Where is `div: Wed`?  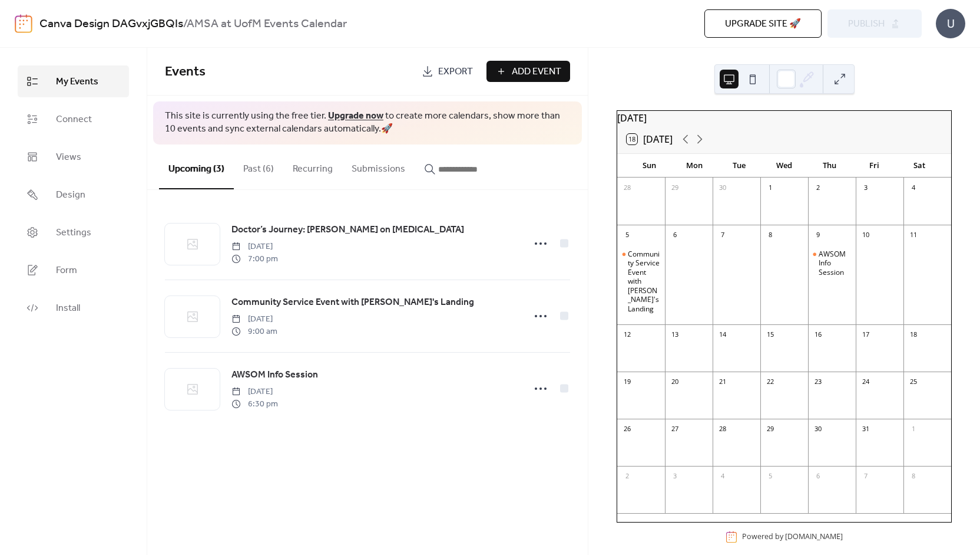
div: Wed is located at coordinates (784, 166).